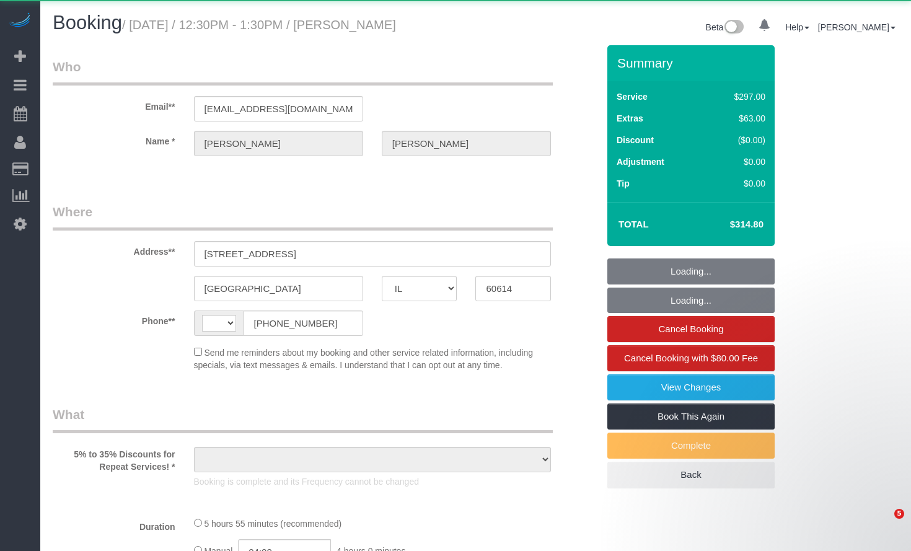 The height and width of the screenshot is (551, 911). I want to click on a: Book This Again, so click(691, 417).